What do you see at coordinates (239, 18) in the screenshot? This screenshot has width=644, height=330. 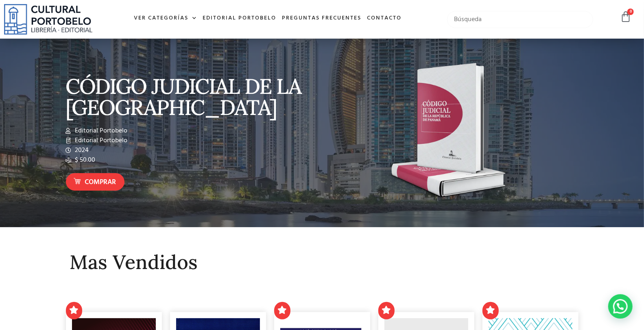 I see `a: Editorial Portobelo` at bounding box center [239, 18].